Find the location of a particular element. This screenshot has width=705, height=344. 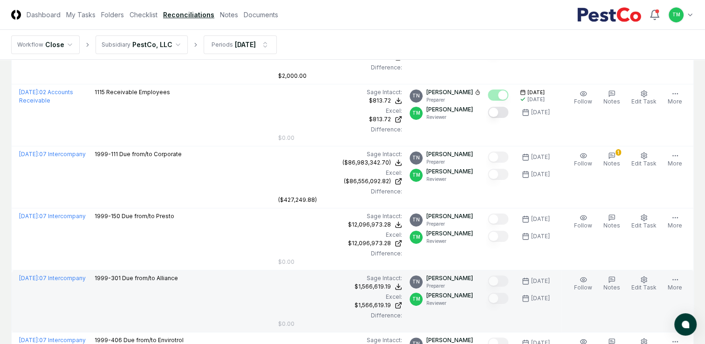

span: Due from/to Envirotrol is located at coordinates (153, 340).